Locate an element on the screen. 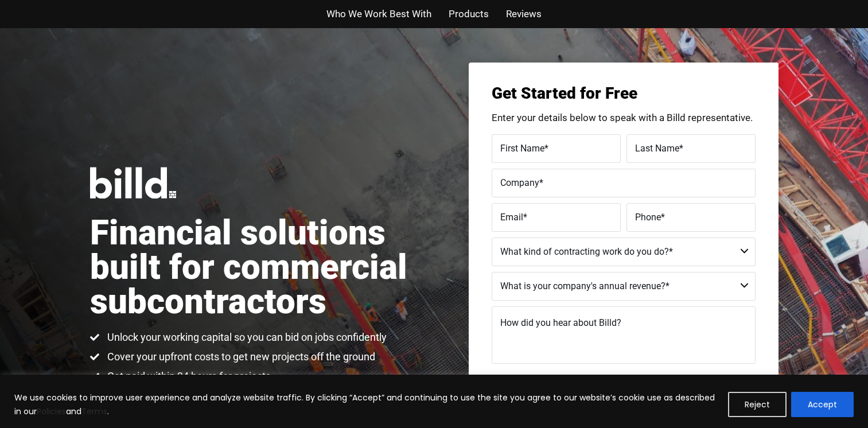 The image size is (868, 428). span: First Name is located at coordinates (522, 147).